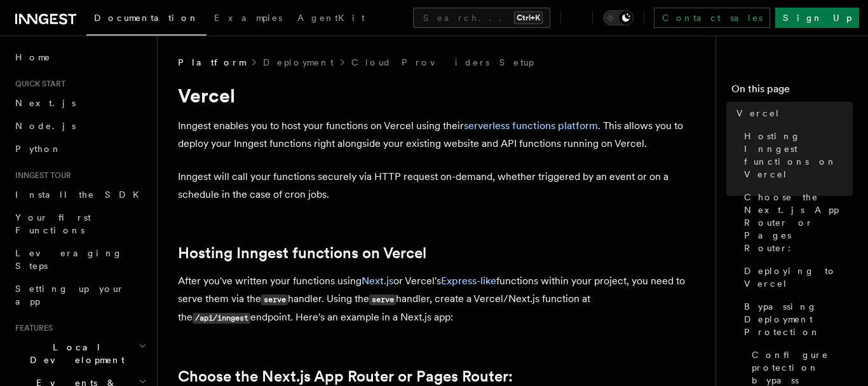  Describe the element at coordinates (38, 149) in the screenshot. I see `span: Python` at that location.